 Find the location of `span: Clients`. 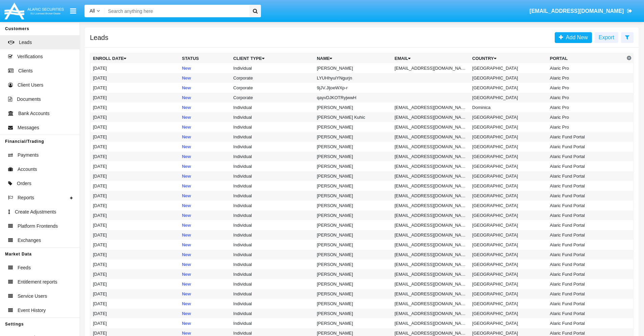

span: Clients is located at coordinates (25, 71).